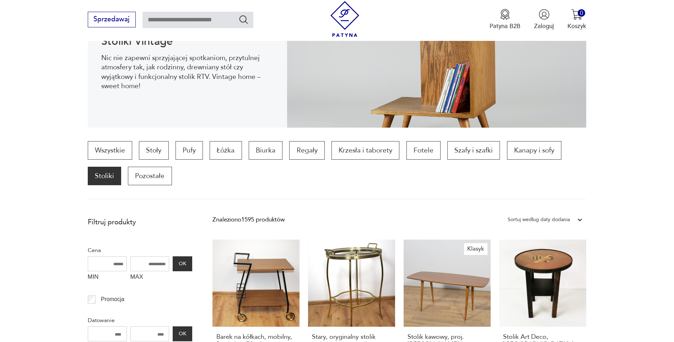  Describe the element at coordinates (189, 150) in the screenshot. I see `a: Pufy` at that location.